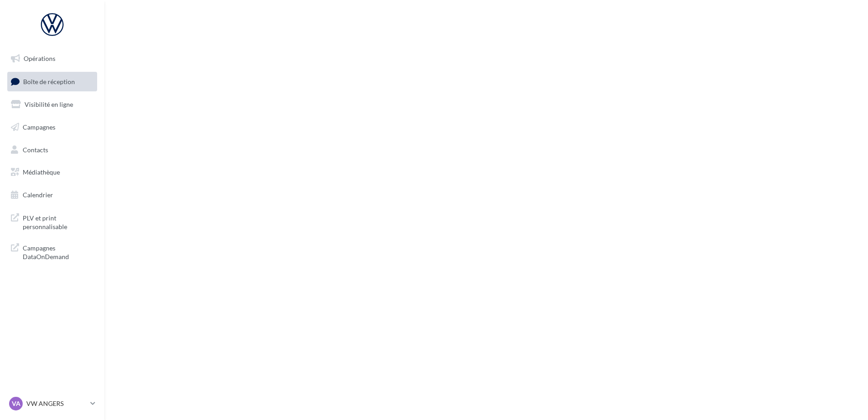 The image size is (868, 420). Describe the element at coordinates (58, 221) in the screenshot. I see `span: PLV et print personnalisable` at that location.